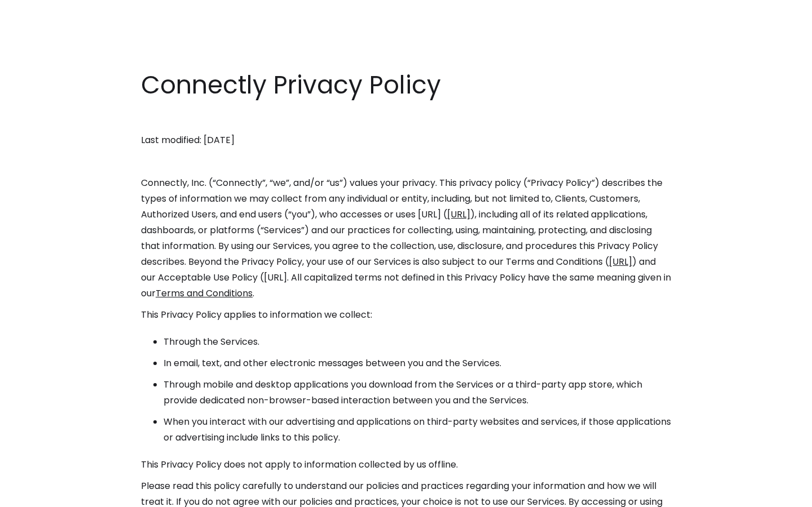 This screenshot has height=507, width=812. What do you see at coordinates (40, 495) in the screenshot?
I see `aside: Language selected: English` at bounding box center [40, 495].